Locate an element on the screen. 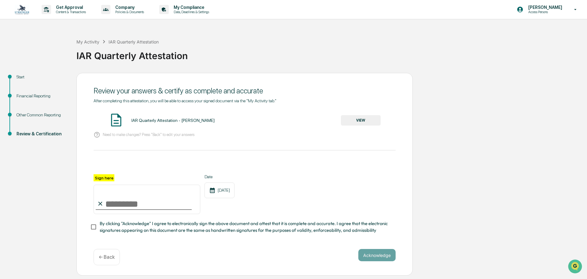  img: f2157a4c-a0d3-4daa-907e-bb6f0de503a5-1751232295721 is located at coordinates (8, 8).